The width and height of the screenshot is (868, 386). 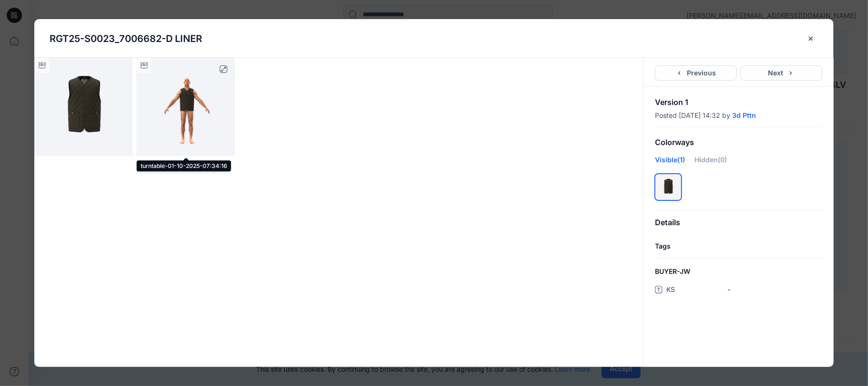 I want to click on div: Details, so click(x=739, y=222).